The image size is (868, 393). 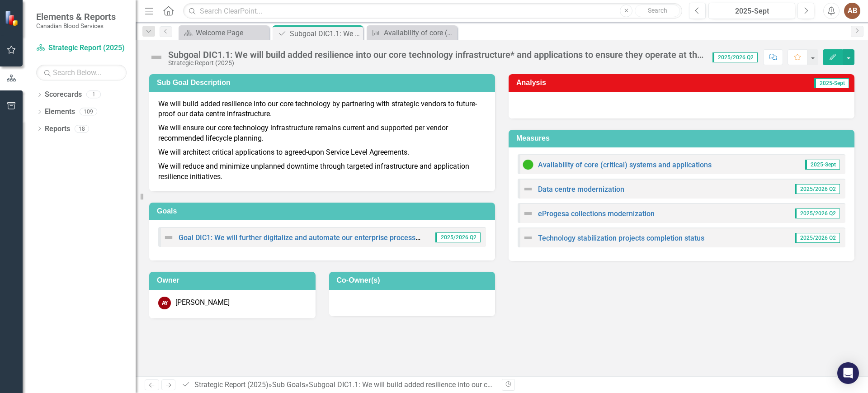 What do you see at coordinates (93, 94) in the screenshot?
I see `div: 1` at bounding box center [93, 94].